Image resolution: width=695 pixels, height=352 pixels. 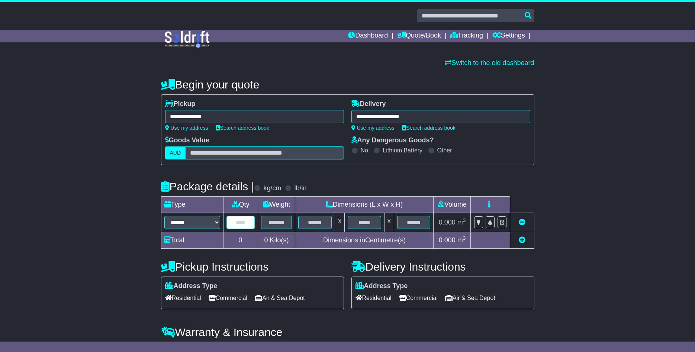 What do you see at coordinates (365, 241) in the screenshot?
I see `td: Dimensions in Centimetre(s)` at bounding box center [365, 241].